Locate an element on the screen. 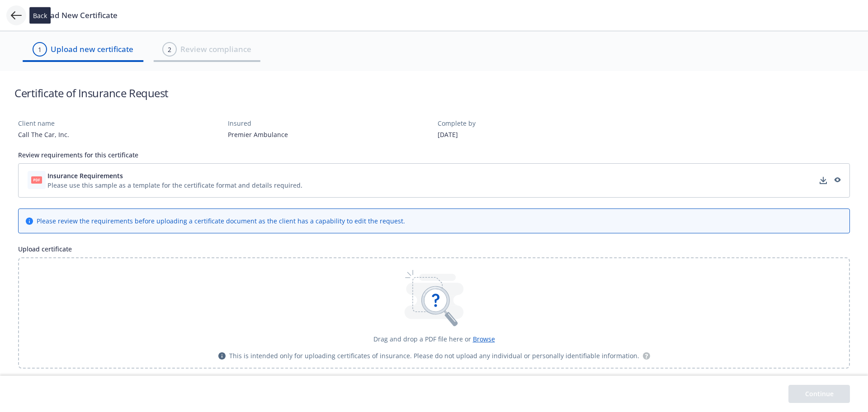  div: 2 is located at coordinates (169, 49).